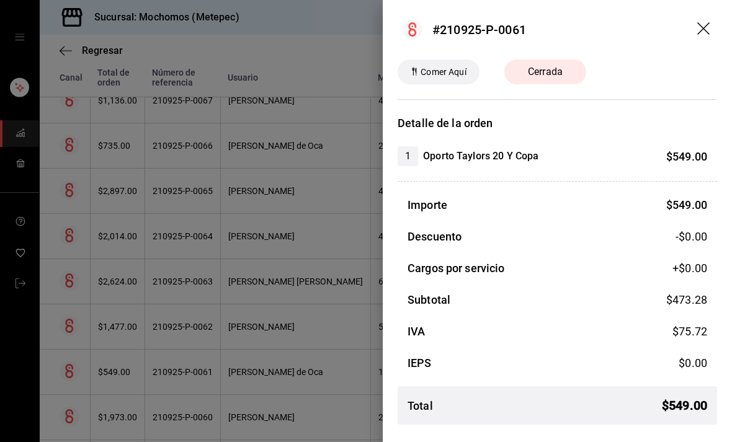 The width and height of the screenshot is (732, 442). I want to click on h3: Subtotal, so click(429, 300).